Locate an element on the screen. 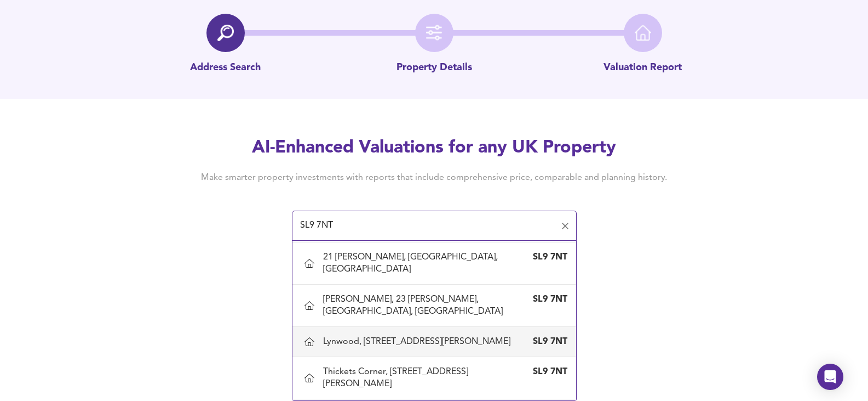 The width and height of the screenshot is (868, 401). p: Address Search is located at coordinates (225, 68).